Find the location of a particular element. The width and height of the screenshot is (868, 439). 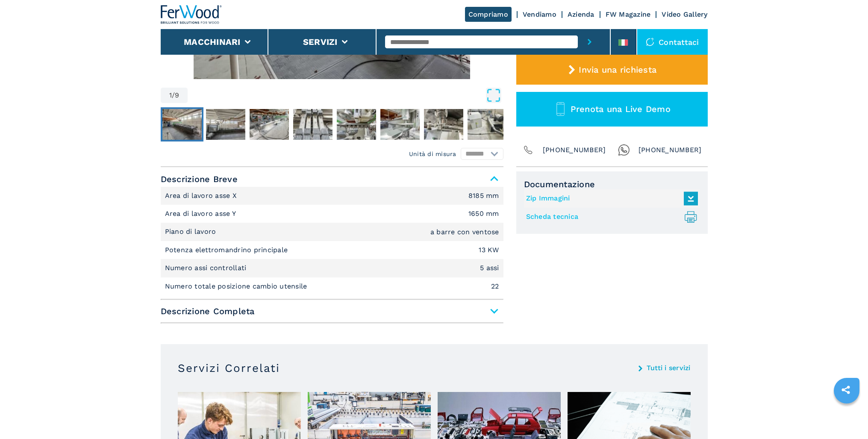

a: FW Magazine is located at coordinates (628, 14).